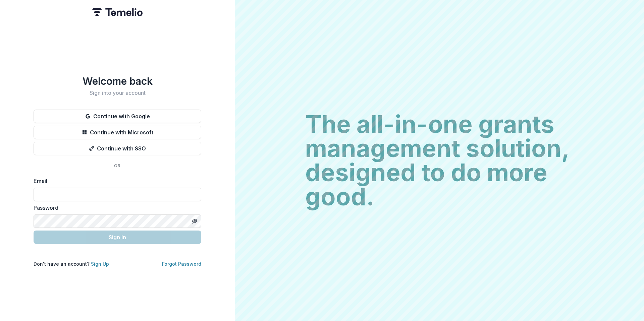  What do you see at coordinates (100, 263) in the screenshot?
I see `a: Sign Up` at bounding box center [100, 263].